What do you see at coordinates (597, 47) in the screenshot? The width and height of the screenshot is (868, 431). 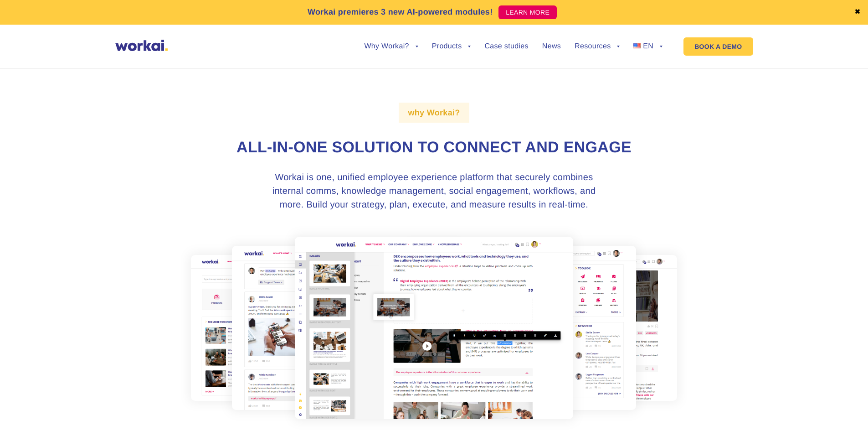 I see `a: Resources` at bounding box center [597, 47].